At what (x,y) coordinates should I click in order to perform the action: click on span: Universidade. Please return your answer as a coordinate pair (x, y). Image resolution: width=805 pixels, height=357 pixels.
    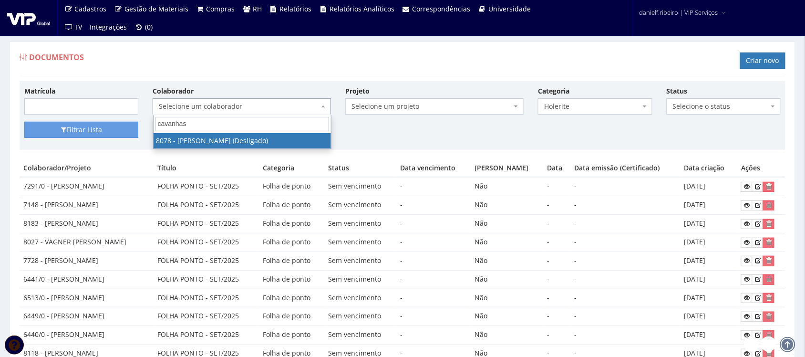
    Looking at the image, I should click on (510, 9).